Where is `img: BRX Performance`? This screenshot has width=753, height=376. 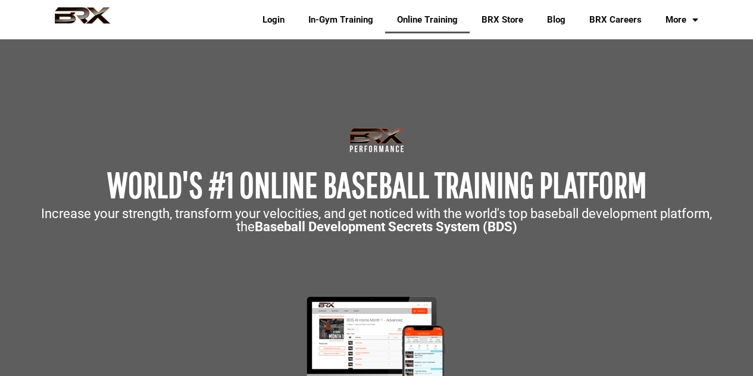
img: BRX Performance is located at coordinates (82, 20).